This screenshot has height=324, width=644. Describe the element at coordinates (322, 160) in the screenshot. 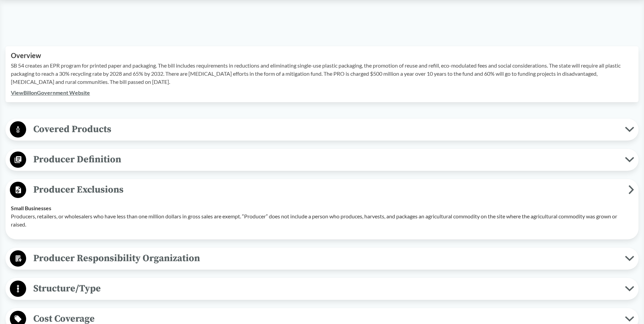

I see `button: Producer Definition` at that location.